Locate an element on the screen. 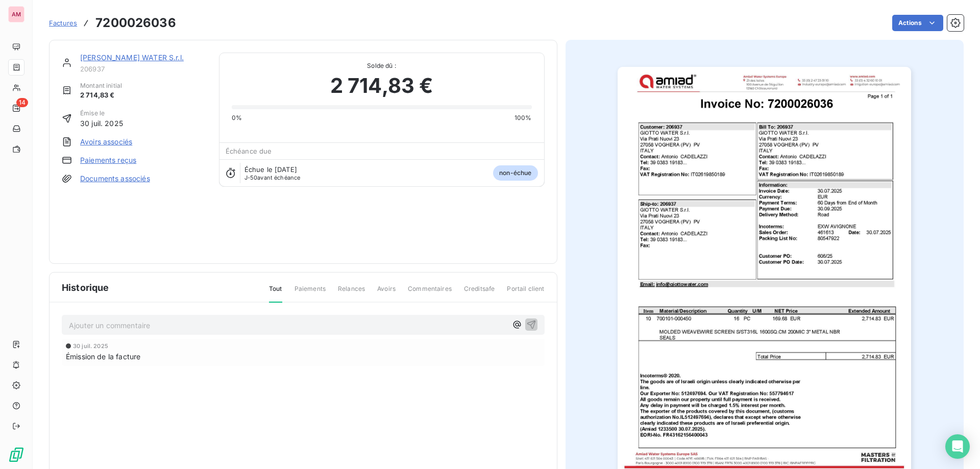 The image size is (980, 469). div: Open Intercom Messenger is located at coordinates (958, 446).